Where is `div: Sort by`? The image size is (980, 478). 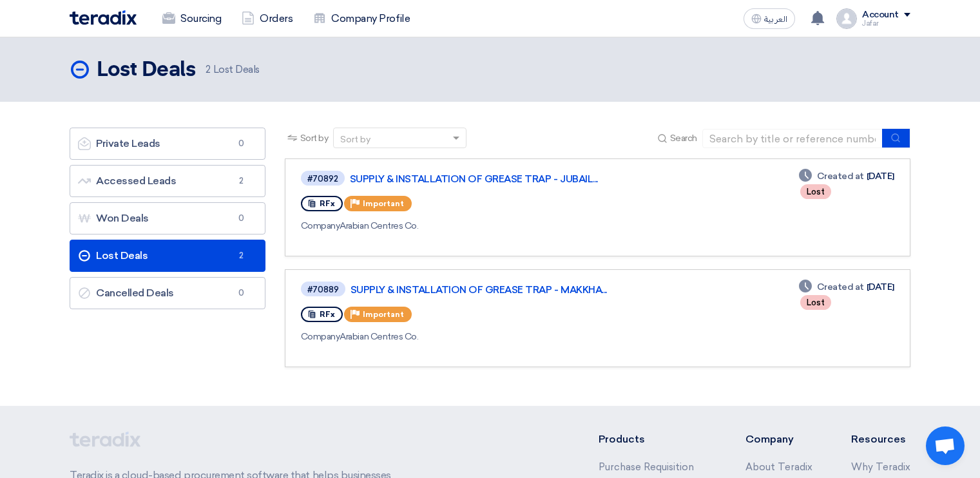
div: Sort by is located at coordinates (355, 139).